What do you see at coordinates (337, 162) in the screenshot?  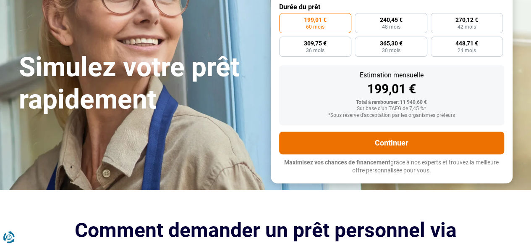 I see `span: Maximisez vos chances de financement` at bounding box center [337, 162].